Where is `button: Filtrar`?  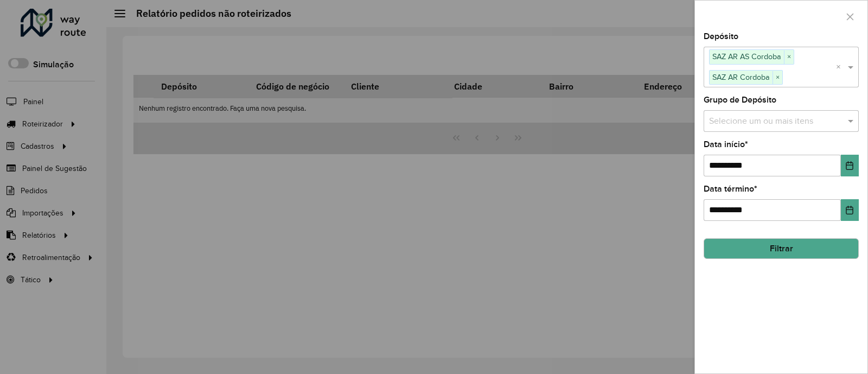 button: Filtrar is located at coordinates (781, 248).